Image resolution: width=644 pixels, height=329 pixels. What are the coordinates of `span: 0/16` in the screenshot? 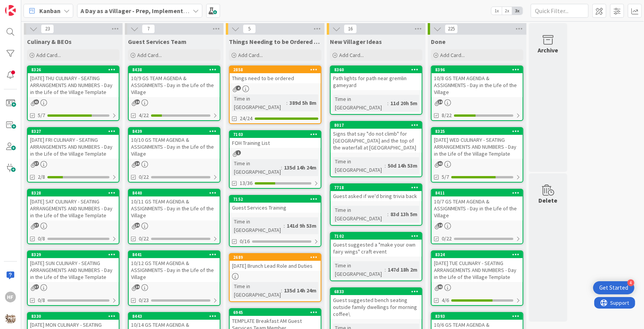 It's located at (245, 241).